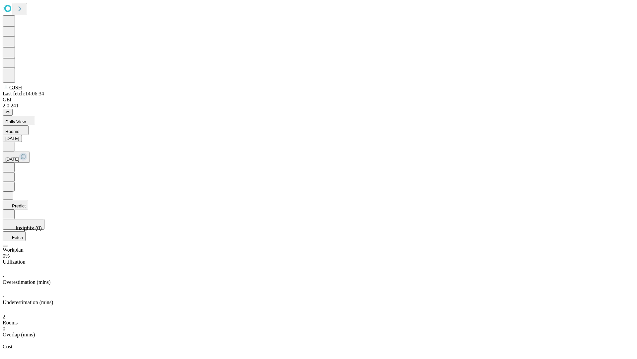 The width and height of the screenshot is (637, 359). What do you see at coordinates (27, 282) in the screenshot?
I see `span: Overestimation (mins)` at bounding box center [27, 282].